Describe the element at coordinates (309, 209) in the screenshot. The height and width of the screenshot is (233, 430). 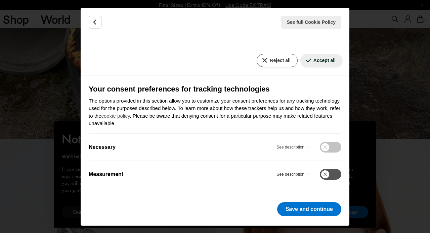
I see `button: Save and continue` at that location.